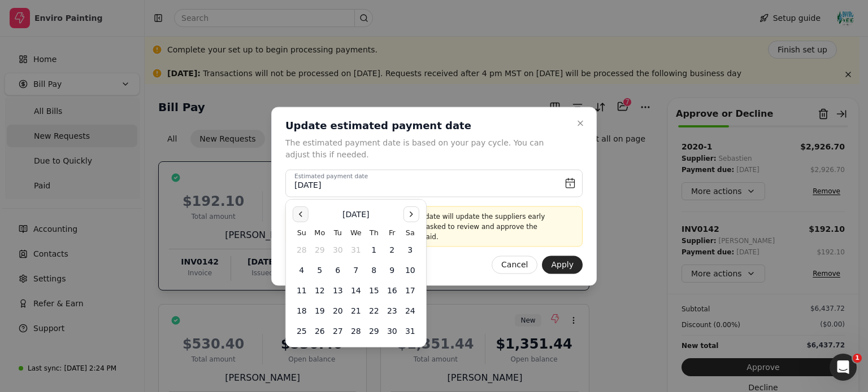 The width and height of the screenshot is (868, 392). I want to click on button: Saturday, January 17th, 2026, so click(410, 291).